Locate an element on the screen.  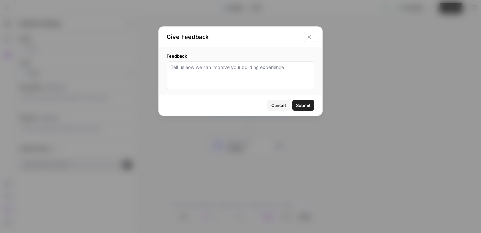
span: Submit is located at coordinates (303, 105).